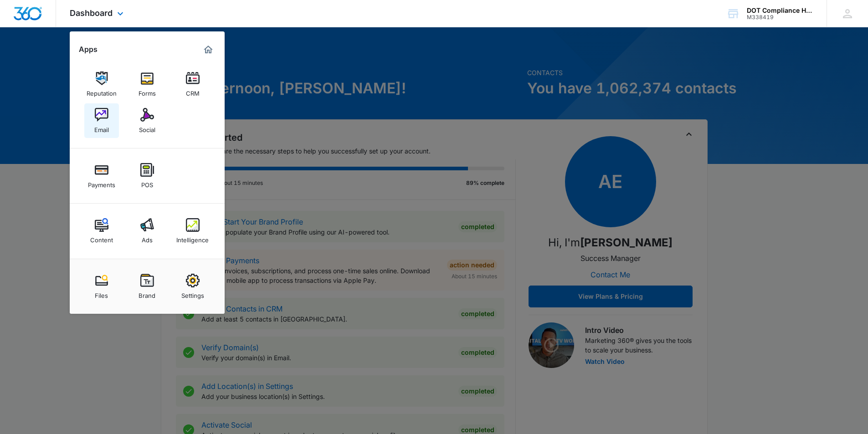  Describe the element at coordinates (193, 293) in the screenshot. I see `div: Settings` at that location.